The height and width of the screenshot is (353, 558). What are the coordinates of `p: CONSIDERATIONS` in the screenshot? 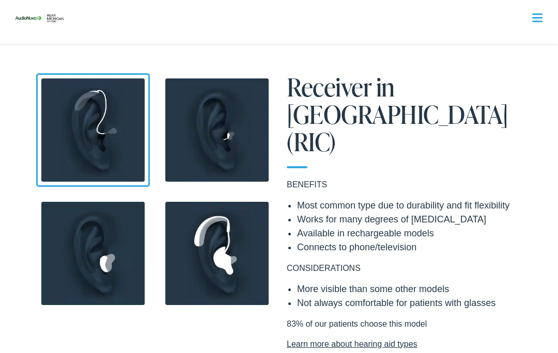 It's located at (403, 268).